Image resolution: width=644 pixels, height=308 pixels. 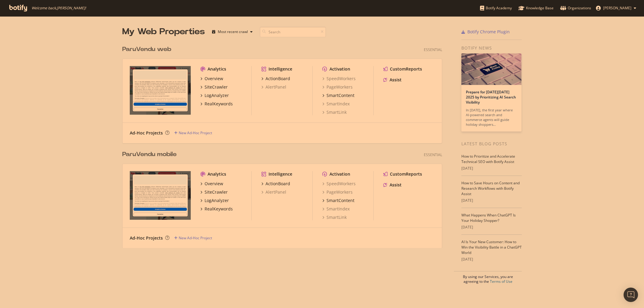 What do you see at coordinates (233, 31) in the screenshot?
I see `div: Most recent crawl` at bounding box center [233, 31].